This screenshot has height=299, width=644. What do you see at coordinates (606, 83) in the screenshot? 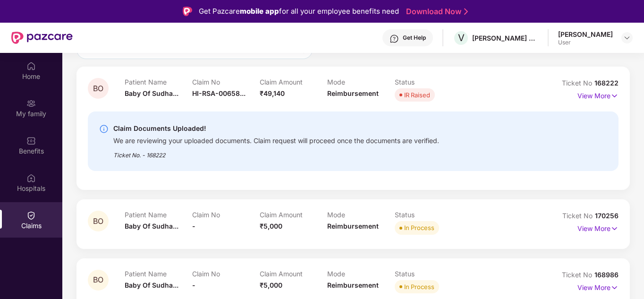
I see `span: 168222` at bounding box center [606, 83].